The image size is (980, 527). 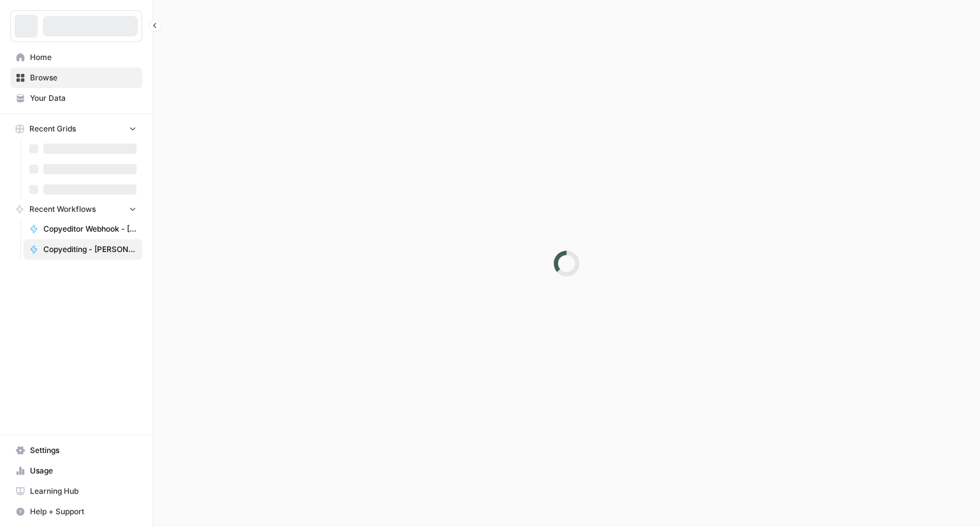 I want to click on span: Learning Hub, so click(x=83, y=492).